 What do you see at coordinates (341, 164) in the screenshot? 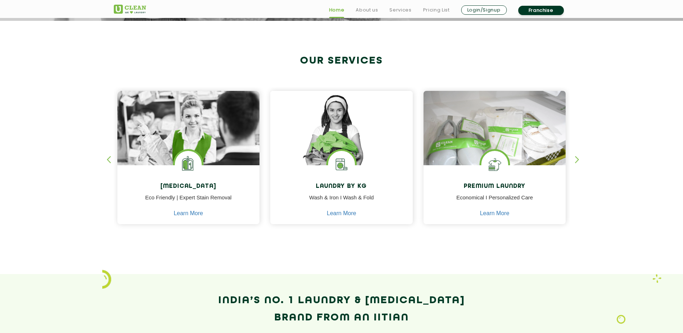
I see `img: laundry washing machine` at bounding box center [341, 164].